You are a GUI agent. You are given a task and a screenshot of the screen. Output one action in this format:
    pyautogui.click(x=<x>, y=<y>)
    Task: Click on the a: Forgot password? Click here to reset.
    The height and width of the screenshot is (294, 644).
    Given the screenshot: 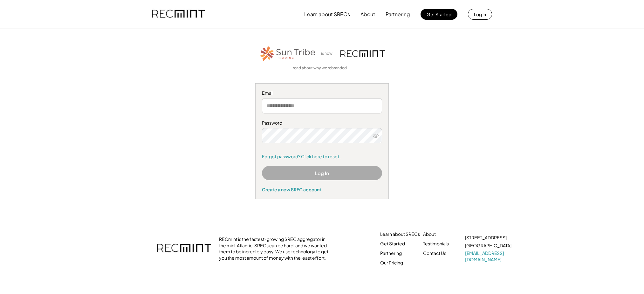 What is the action you would take?
    pyautogui.click(x=322, y=157)
    